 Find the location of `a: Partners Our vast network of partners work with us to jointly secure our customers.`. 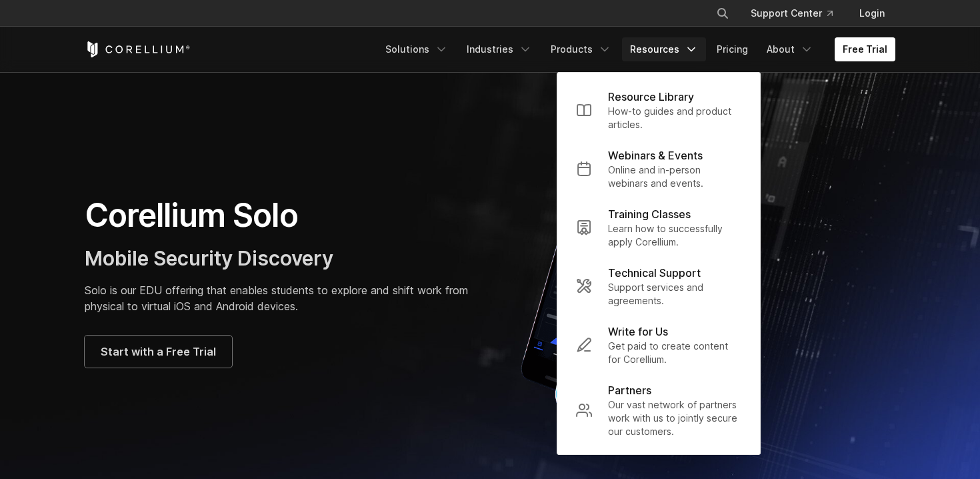

a: Partners Our vast network of partners work with us to jointly secure our customers. is located at coordinates (658, 411).